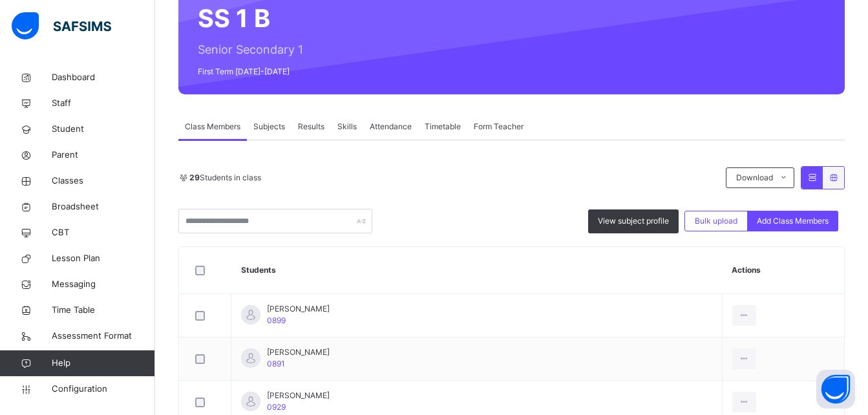  Describe the element at coordinates (103, 103) in the screenshot. I see `span: Staff` at that location.